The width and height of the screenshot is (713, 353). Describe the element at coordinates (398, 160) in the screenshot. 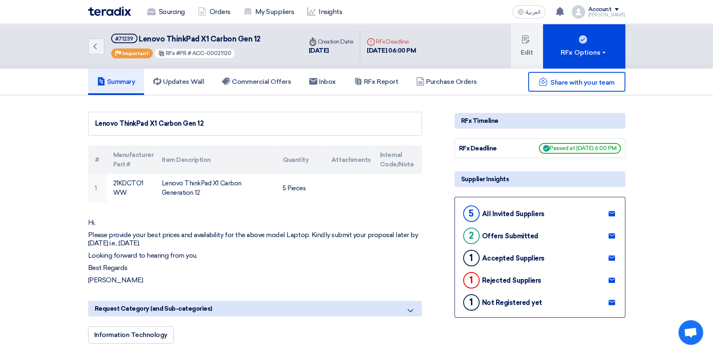

I see `th: Internal Code/Note` at that location.